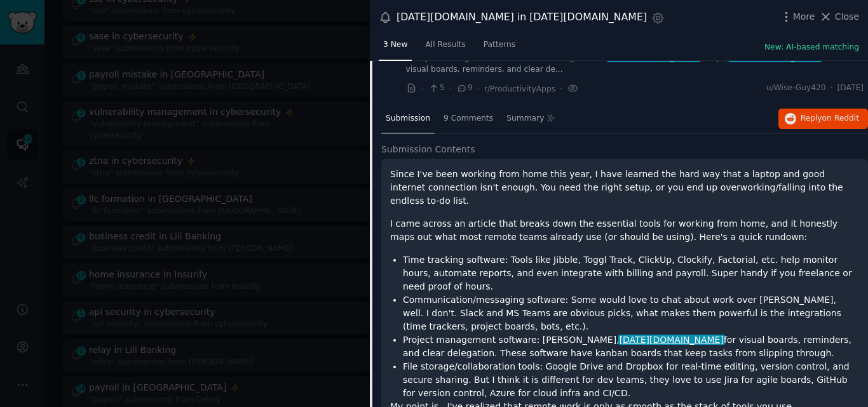  What do you see at coordinates (804, 17) in the screenshot?
I see `span: More` at bounding box center [804, 17].